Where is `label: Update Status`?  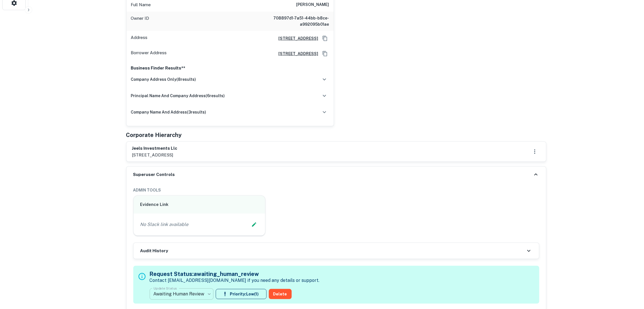
label: Update Status is located at coordinates (165, 289).